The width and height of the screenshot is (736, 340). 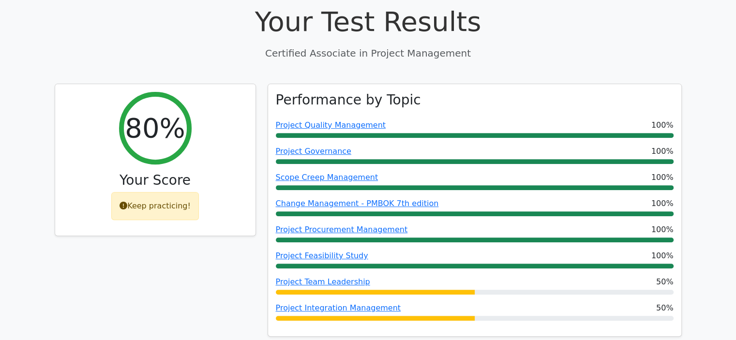 I want to click on a: Project Governance, so click(x=313, y=151).